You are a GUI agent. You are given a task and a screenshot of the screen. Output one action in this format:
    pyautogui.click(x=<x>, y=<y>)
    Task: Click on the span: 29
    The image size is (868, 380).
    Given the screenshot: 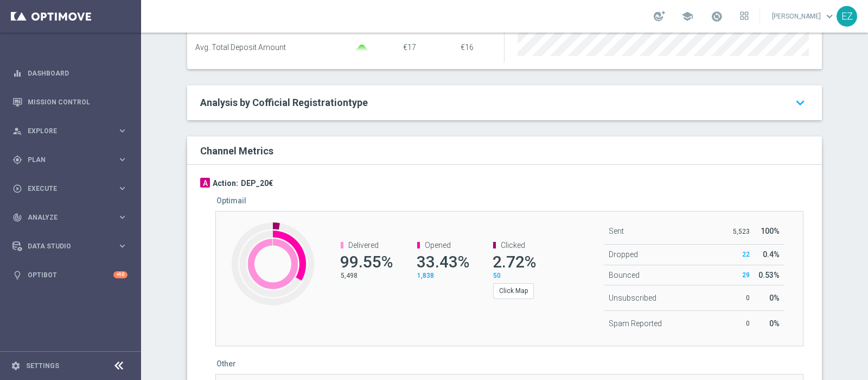 What is the action you would take?
    pyautogui.click(x=746, y=275)
    